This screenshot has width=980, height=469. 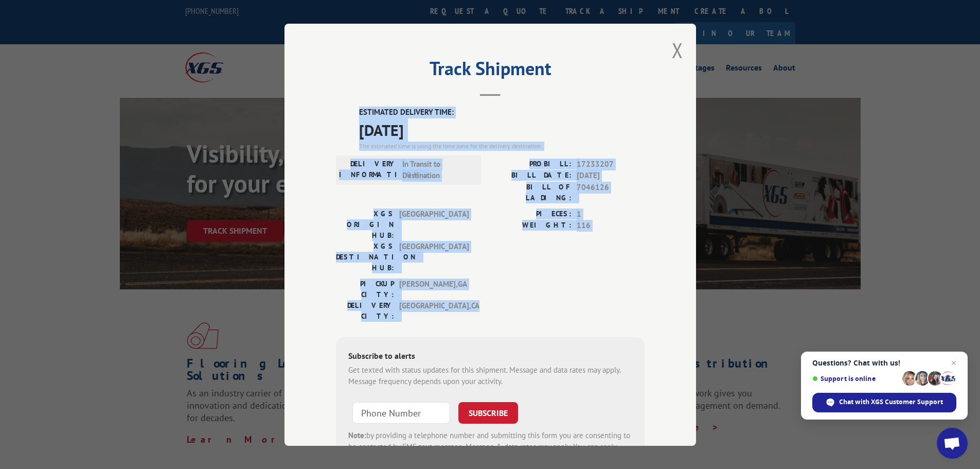 I want to click on strong: Note:, so click(x=357, y=435).